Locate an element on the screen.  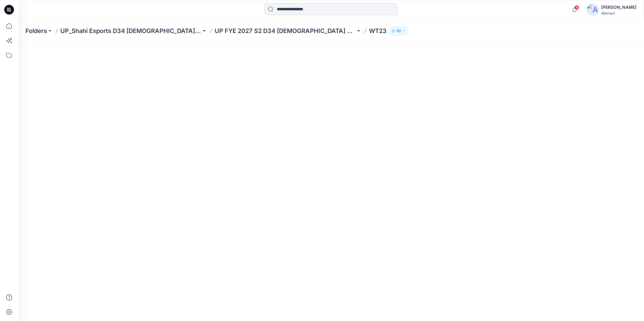
span: 4 is located at coordinates (577, 7).